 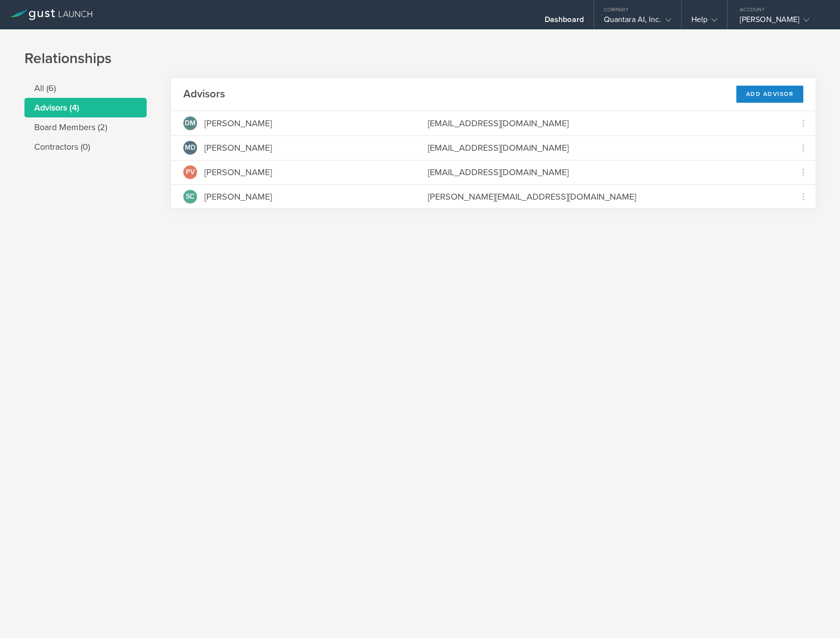 I want to click on div: Quantara AI, Inc., so click(x=638, y=22).